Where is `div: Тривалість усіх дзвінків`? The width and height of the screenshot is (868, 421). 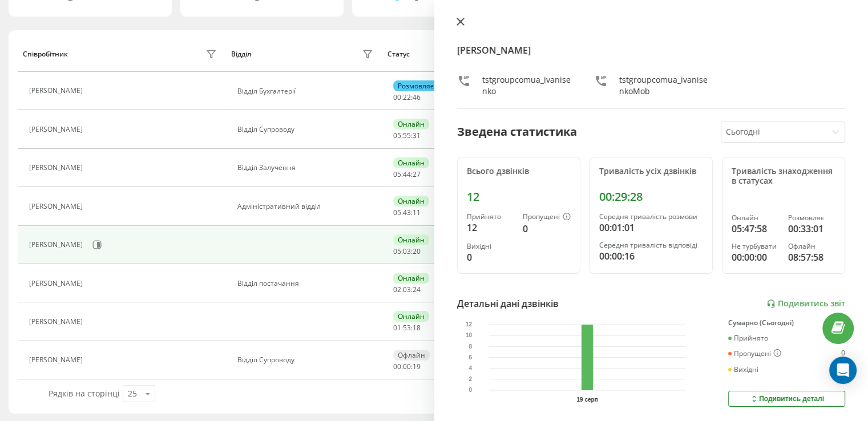 div: Тривалість усіх дзвінків is located at coordinates (652, 171).